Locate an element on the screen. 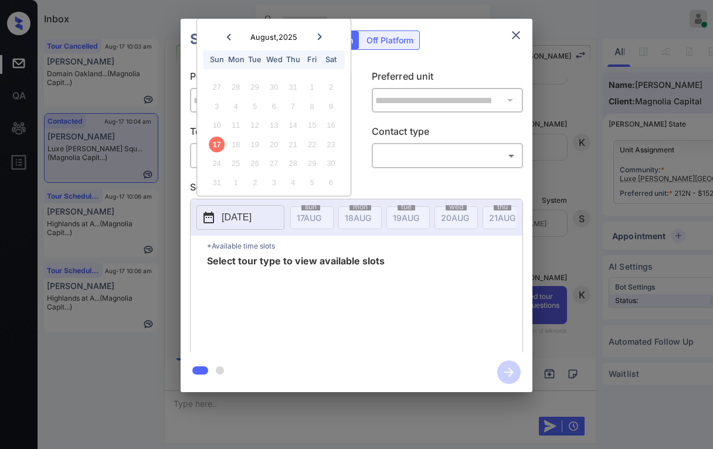  span: Select tour type to view available slots is located at coordinates (295, 303).